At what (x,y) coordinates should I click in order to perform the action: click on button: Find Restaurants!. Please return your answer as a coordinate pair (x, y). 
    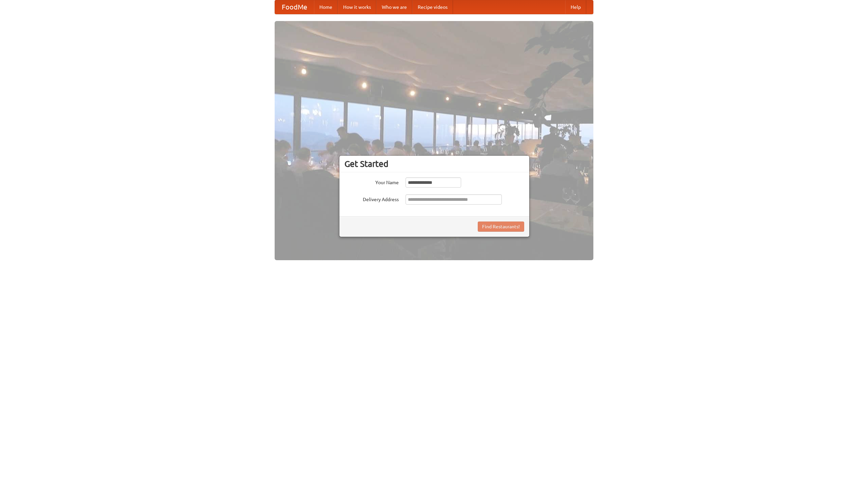
    Looking at the image, I should click on (500, 226).